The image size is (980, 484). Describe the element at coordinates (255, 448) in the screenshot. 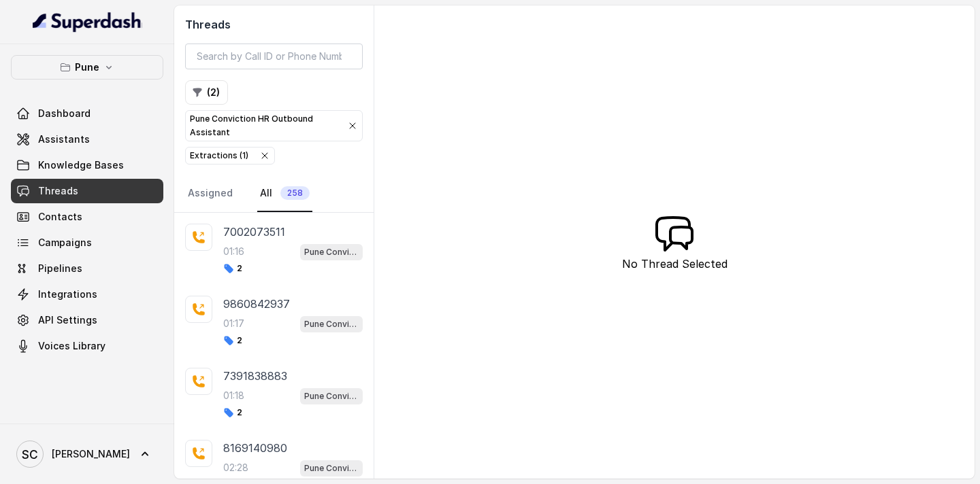

I see `p: 8169140980` at that location.